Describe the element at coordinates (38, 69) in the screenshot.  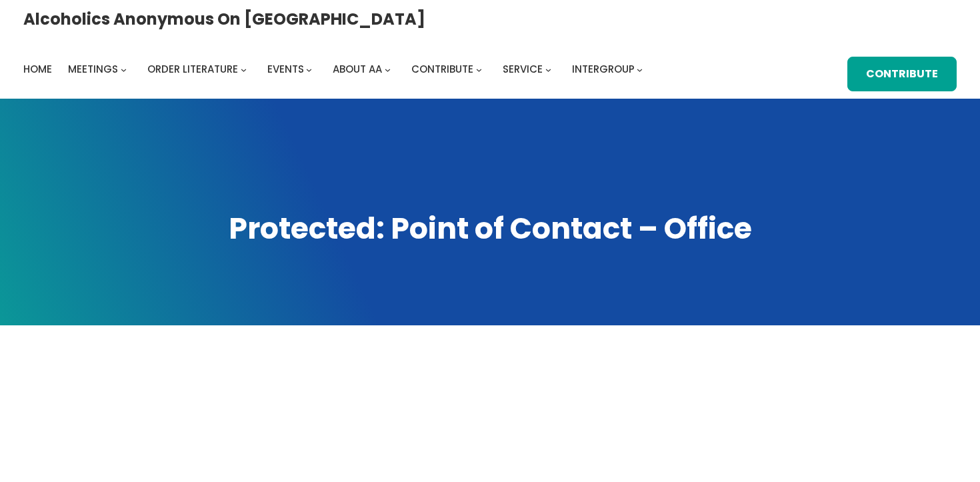
I see `span: Home` at that location.